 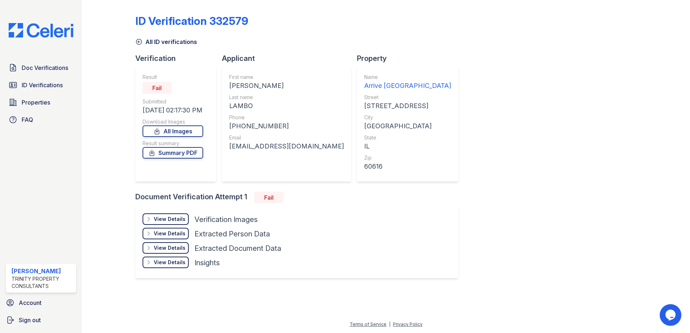 I want to click on div: Document Verification Attempt 1, so click(x=300, y=198).